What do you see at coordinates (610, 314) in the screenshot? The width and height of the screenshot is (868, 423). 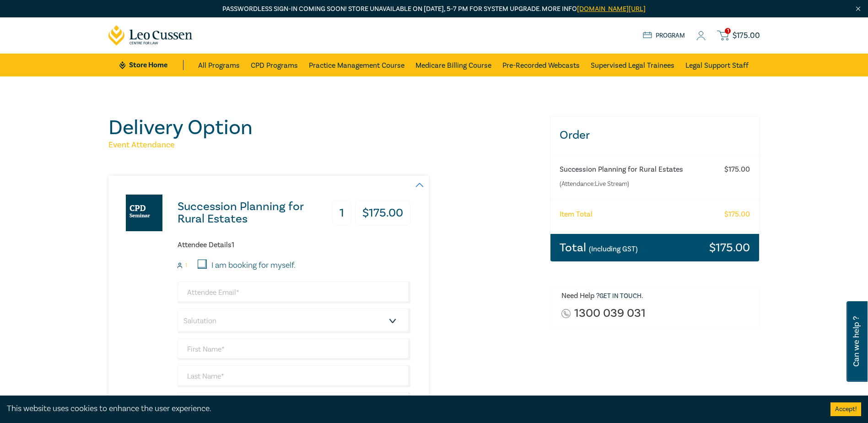 I see `a: 1300 039 031` at bounding box center [610, 314].